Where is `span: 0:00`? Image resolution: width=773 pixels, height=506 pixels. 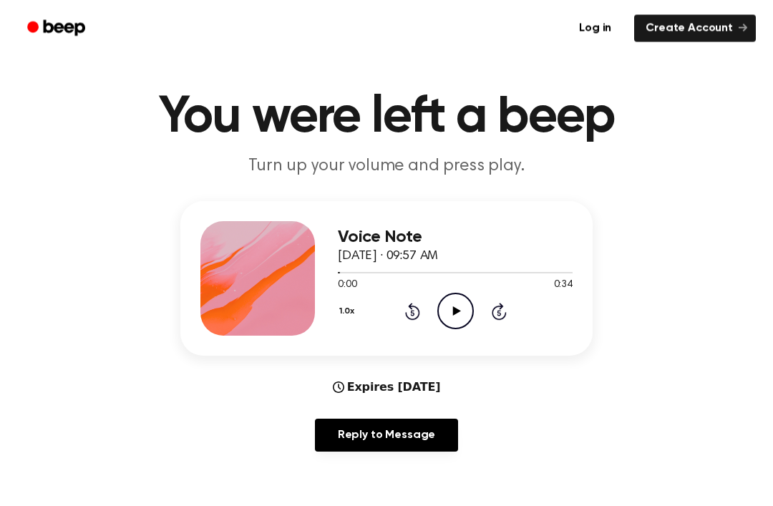
span: 0:00 is located at coordinates (347, 286).